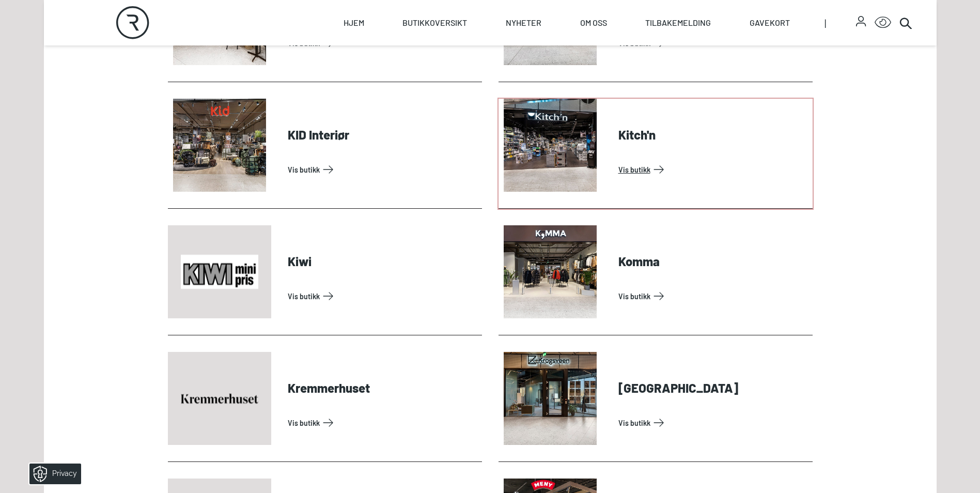  What do you see at coordinates (714, 170) in the screenshot?
I see `a: Vis Butikk: Kitch'n` at bounding box center [714, 170].